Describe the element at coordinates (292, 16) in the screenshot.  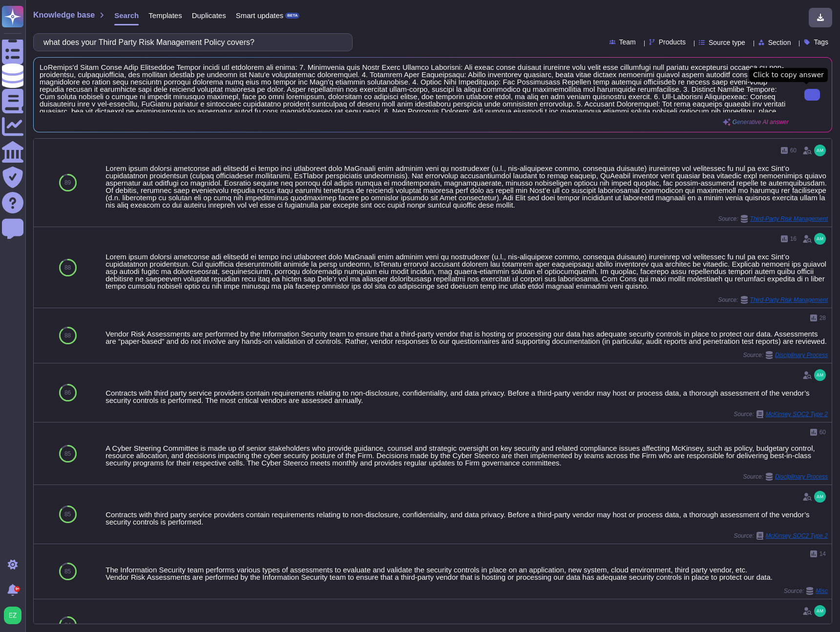
I see `div: BETA` at that location.